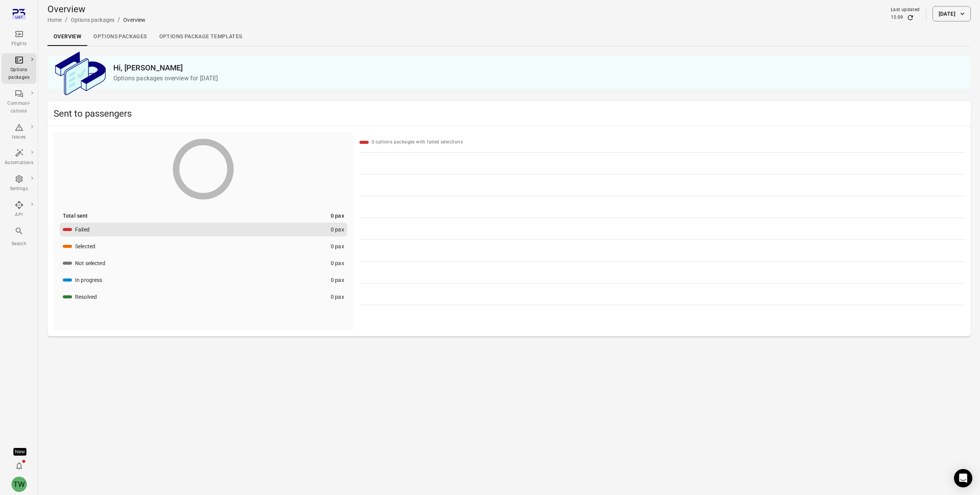 This screenshot has height=495, width=980. Describe the element at coordinates (75, 216) in the screenshot. I see `div: Total sent` at that location.